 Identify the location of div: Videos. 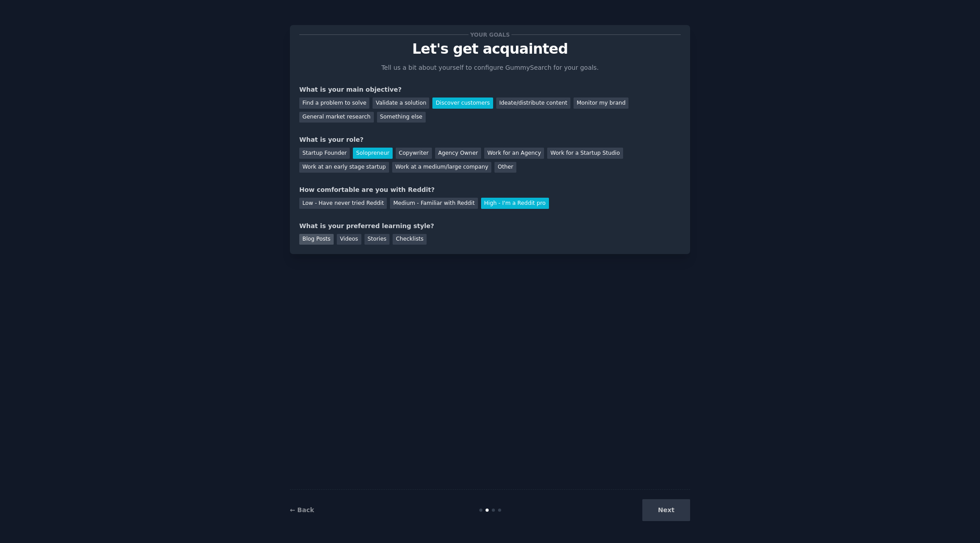
(349, 239).